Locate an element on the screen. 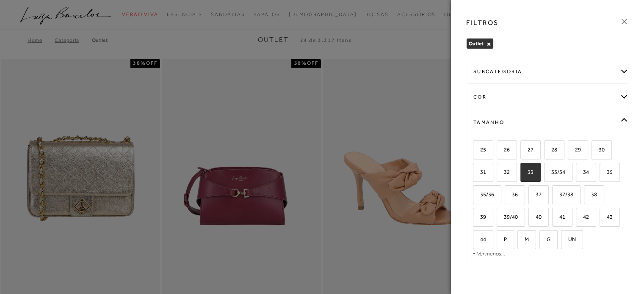  span: 32 is located at coordinates (503, 171).